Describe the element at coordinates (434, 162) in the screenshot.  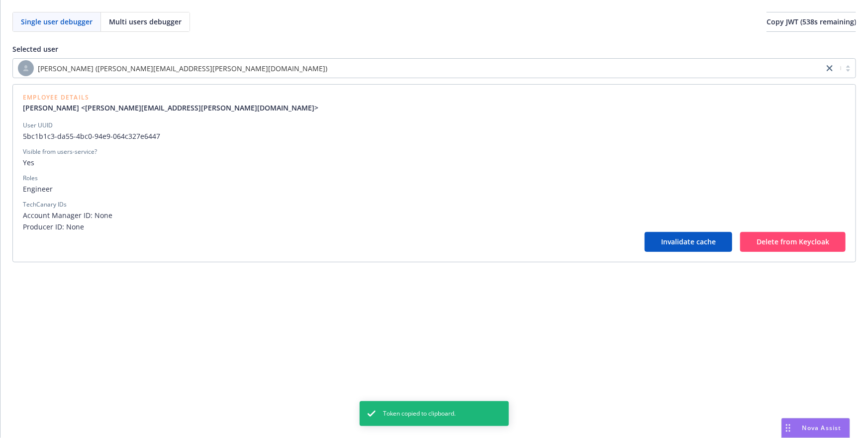
I see `span: Yes` at that location.